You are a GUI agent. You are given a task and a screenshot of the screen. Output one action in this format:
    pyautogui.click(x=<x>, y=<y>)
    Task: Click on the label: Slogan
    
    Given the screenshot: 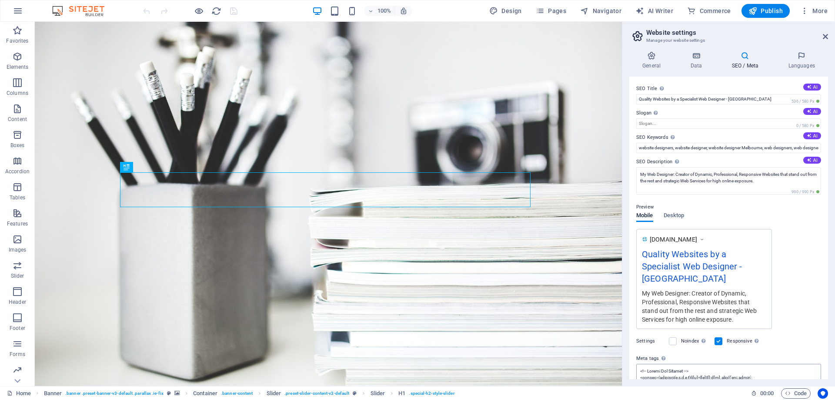 What is the action you would take?
    pyautogui.click(x=729, y=113)
    